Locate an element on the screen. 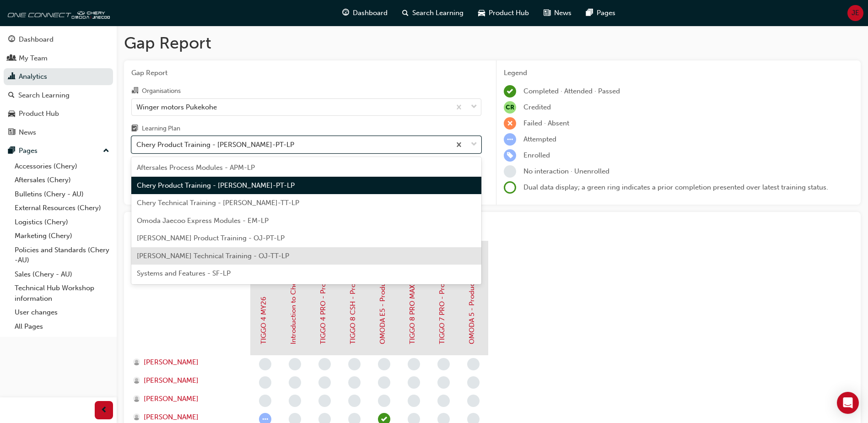 Image resolution: width=868 pixels, height=423 pixels. a: Marketing (Chery) is located at coordinates (62, 235).